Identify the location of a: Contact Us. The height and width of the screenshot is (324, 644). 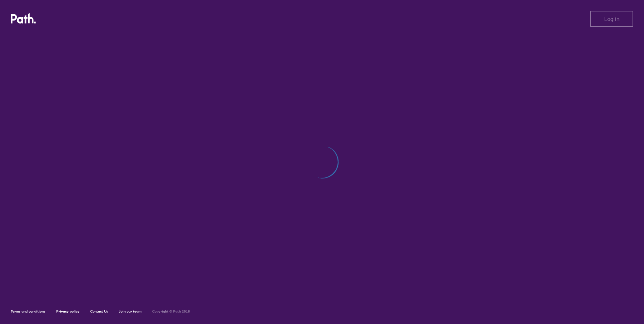
(99, 311).